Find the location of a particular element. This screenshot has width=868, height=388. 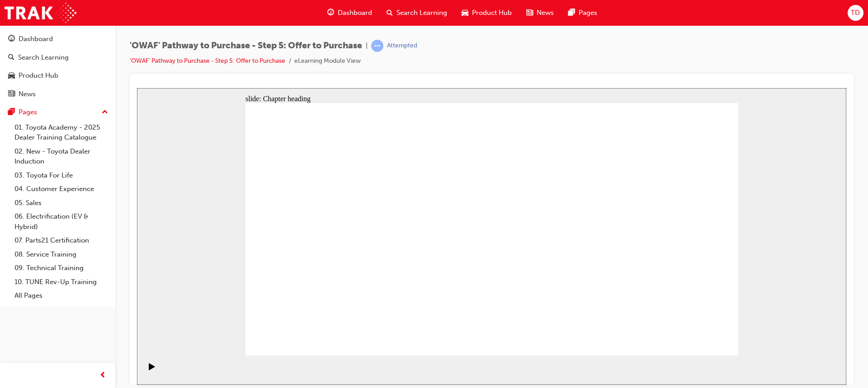

div: Dashboard is located at coordinates (35, 38).